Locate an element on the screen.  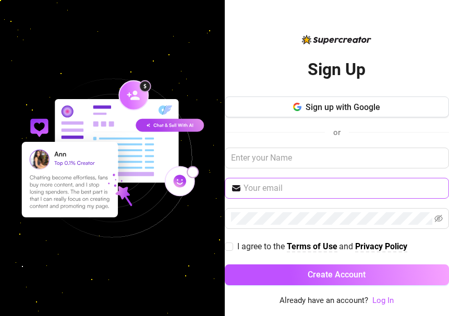
h2: Sign Up is located at coordinates (337, 69).